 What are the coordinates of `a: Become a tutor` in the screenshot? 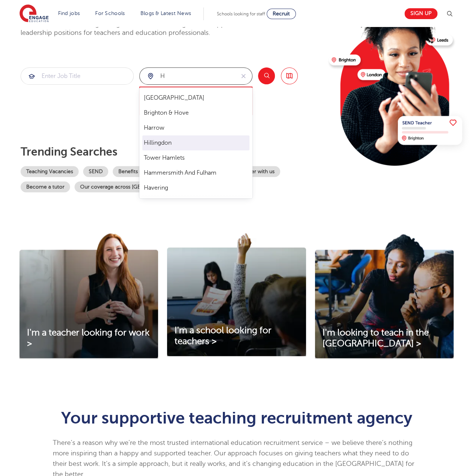 It's located at (45, 186).